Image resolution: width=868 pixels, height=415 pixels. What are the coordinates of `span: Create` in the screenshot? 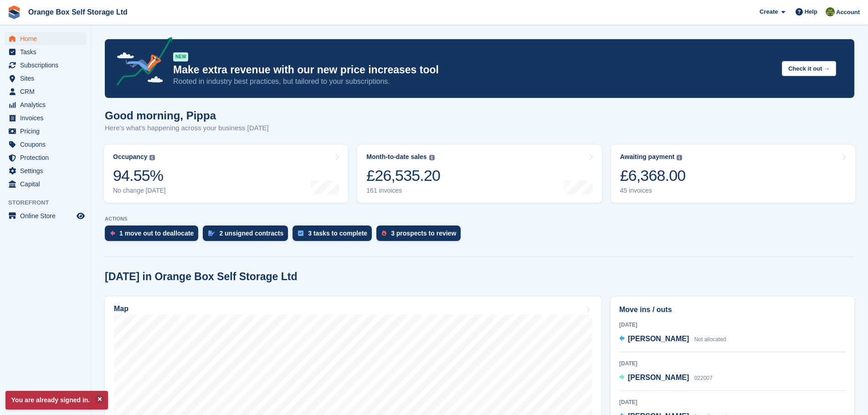 It's located at (769, 12).